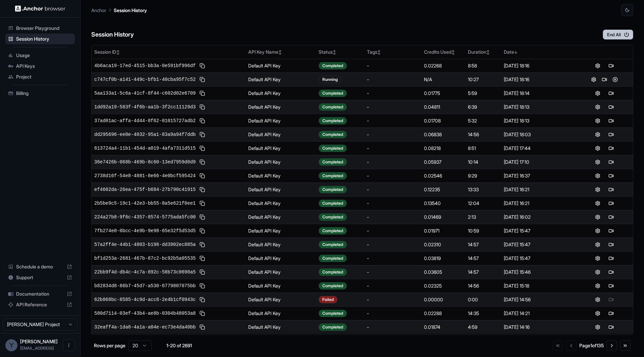 This screenshot has width=644, height=357. I want to click on div: 9:29, so click(483, 176).